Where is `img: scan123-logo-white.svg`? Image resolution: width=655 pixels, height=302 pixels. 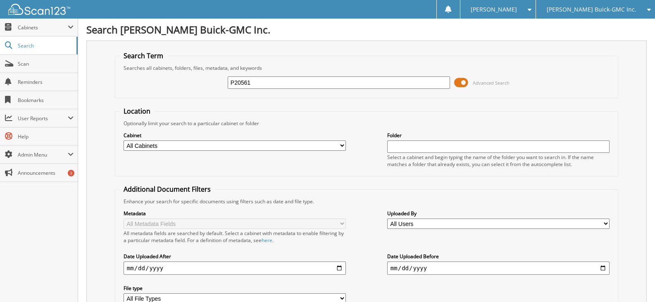 img: scan123-logo-white.svg is located at coordinates (39, 9).